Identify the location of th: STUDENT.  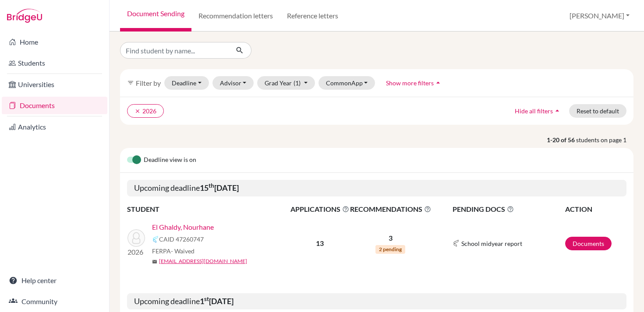
(209, 209).